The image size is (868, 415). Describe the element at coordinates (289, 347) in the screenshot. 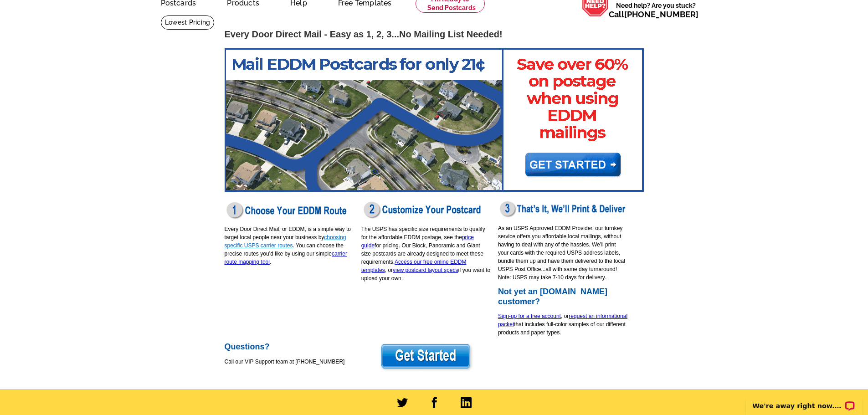

I see `h2: Questions?` at that location.